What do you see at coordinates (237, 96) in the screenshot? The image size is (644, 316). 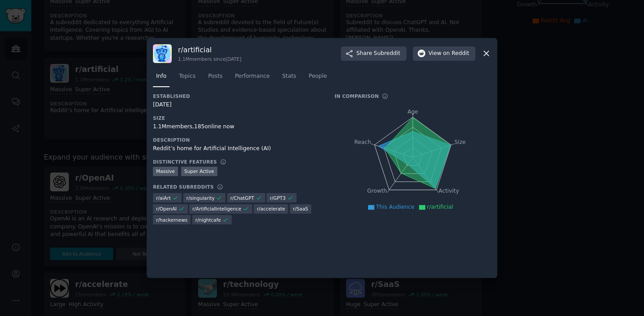 I see `h3: Established` at bounding box center [237, 96].